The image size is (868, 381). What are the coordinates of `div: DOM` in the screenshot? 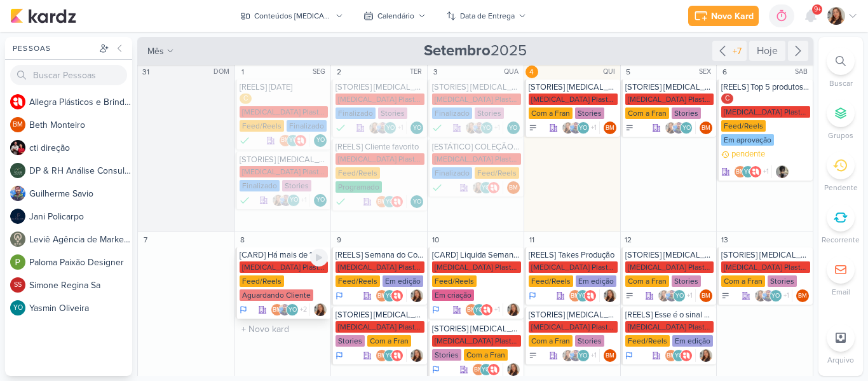 It's located at (223, 72).